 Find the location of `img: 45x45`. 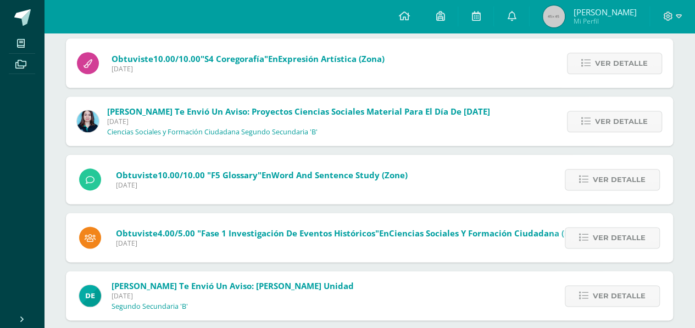

img: 45x45 is located at coordinates (554, 16).